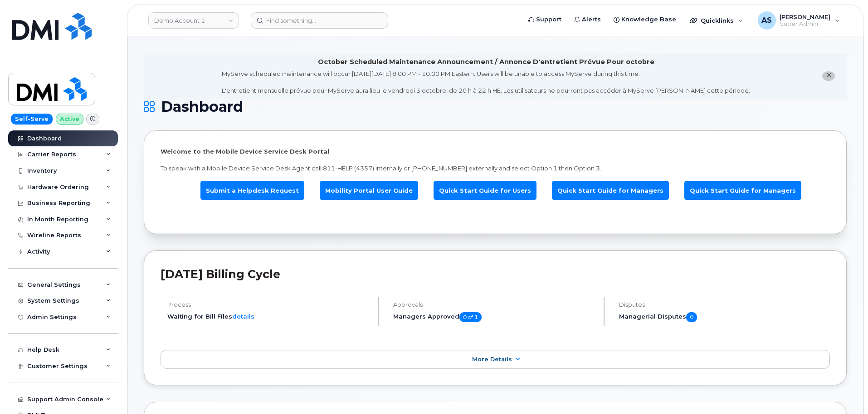 The image size is (868, 414). I want to click on div: October Scheduled Maintenance Announcement / Annonce D'entretient Prévue Pour octobre, so click(486, 62).